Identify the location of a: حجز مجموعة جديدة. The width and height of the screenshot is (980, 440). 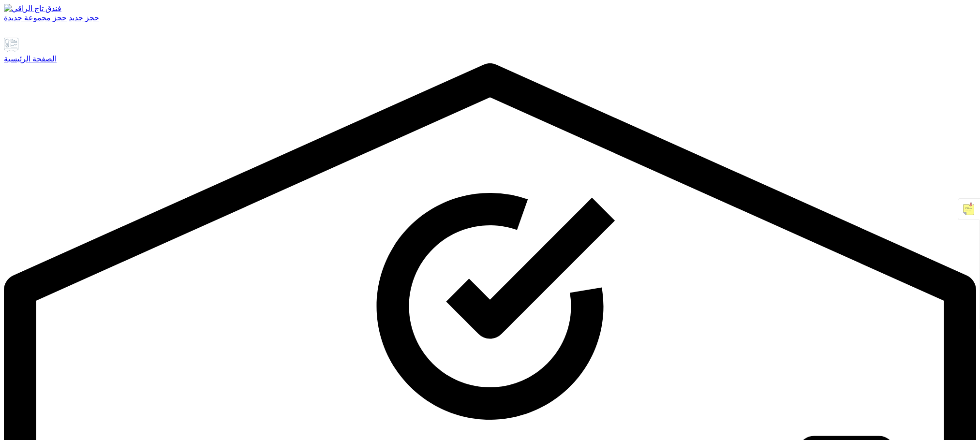
(35, 18).